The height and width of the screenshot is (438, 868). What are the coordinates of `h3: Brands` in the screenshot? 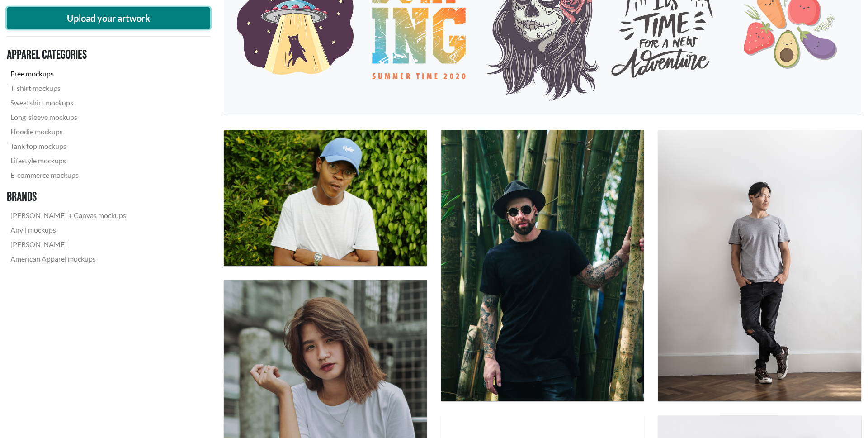 It's located at (68, 197).